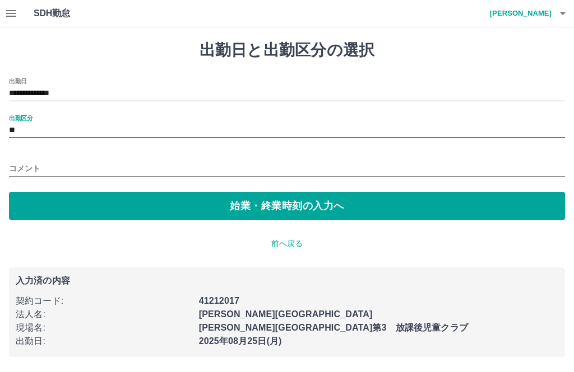 The image size is (574, 372). What do you see at coordinates (104, 328) in the screenshot?
I see `p: 現場名 :` at bounding box center [104, 328].